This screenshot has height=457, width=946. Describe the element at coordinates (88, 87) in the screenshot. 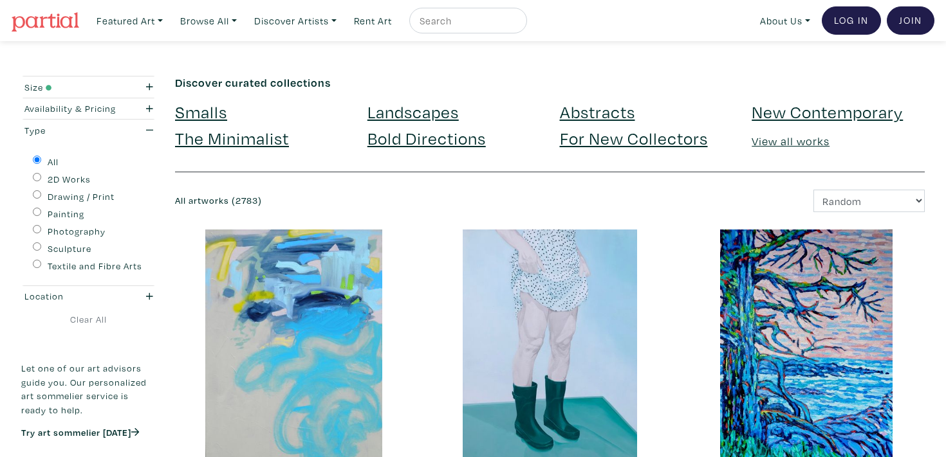

I see `button: Size` at that location.